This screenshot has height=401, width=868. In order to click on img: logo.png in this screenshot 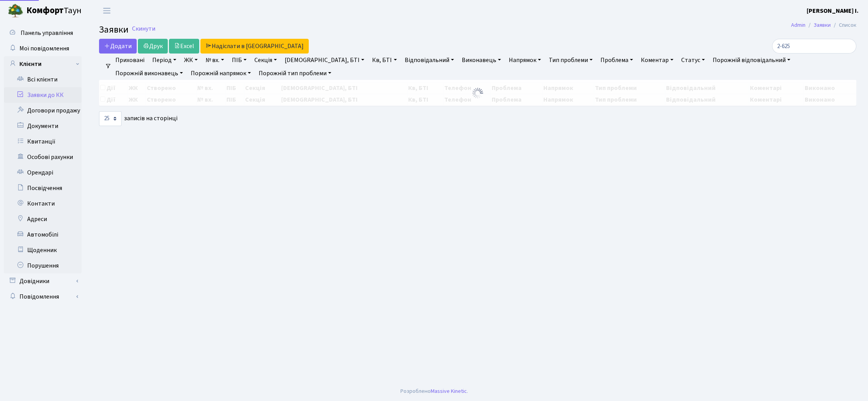, I will do `click(15, 10)`.